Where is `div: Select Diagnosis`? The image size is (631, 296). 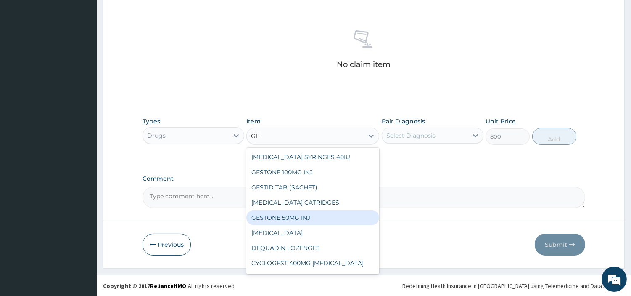 div: Select Diagnosis is located at coordinates (411, 135).